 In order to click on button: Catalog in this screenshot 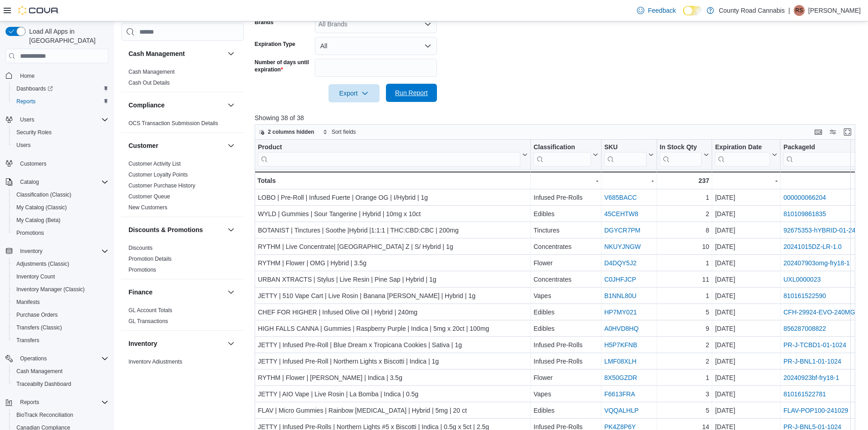, I will do `click(29, 182)`.